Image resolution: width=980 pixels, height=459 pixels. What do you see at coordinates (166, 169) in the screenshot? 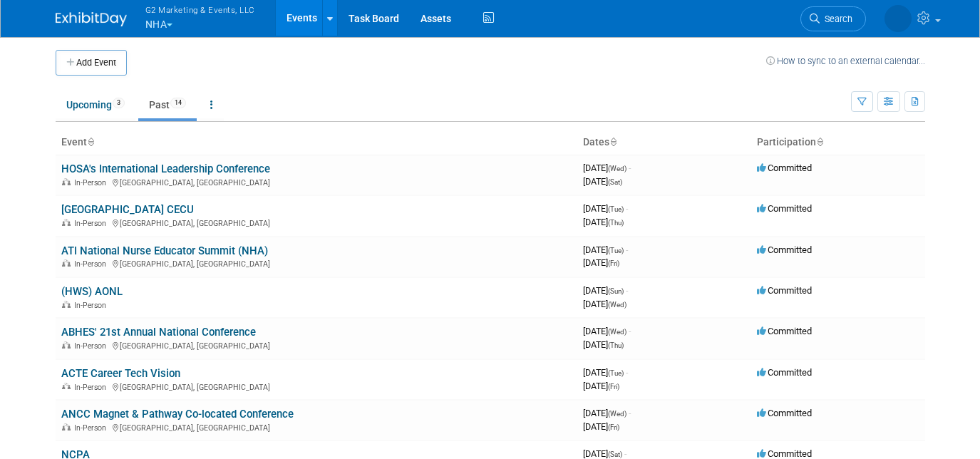
I see `a: HOSA's International Leadership Conference` at bounding box center [166, 169].